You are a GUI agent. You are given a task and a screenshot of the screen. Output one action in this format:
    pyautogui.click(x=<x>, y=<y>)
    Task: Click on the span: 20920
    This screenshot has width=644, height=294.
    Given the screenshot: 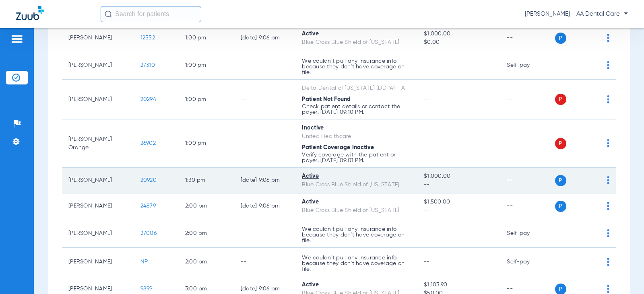 What is the action you would take?
    pyautogui.click(x=148, y=180)
    